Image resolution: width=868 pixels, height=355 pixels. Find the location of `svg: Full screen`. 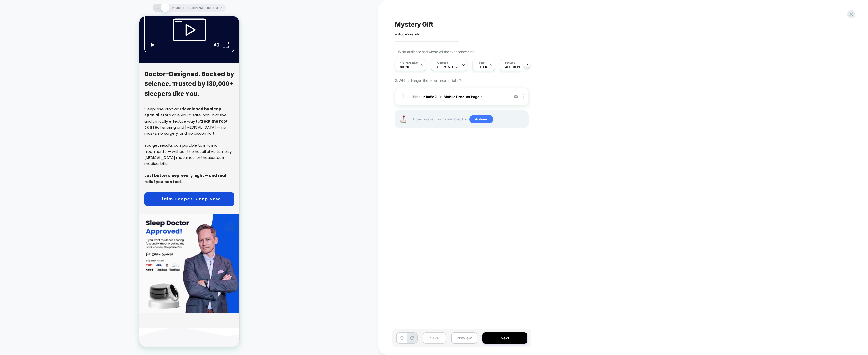

svg: Full screen is located at coordinates (87, 29).